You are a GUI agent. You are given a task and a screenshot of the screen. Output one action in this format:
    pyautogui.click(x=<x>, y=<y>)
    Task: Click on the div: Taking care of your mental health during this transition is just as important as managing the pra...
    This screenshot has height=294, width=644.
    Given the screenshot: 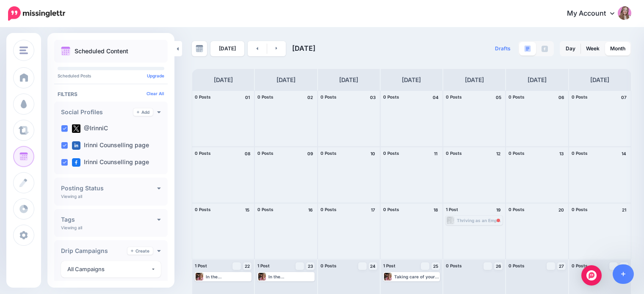 What is the action you would take?
    pyautogui.click(x=417, y=277)
    